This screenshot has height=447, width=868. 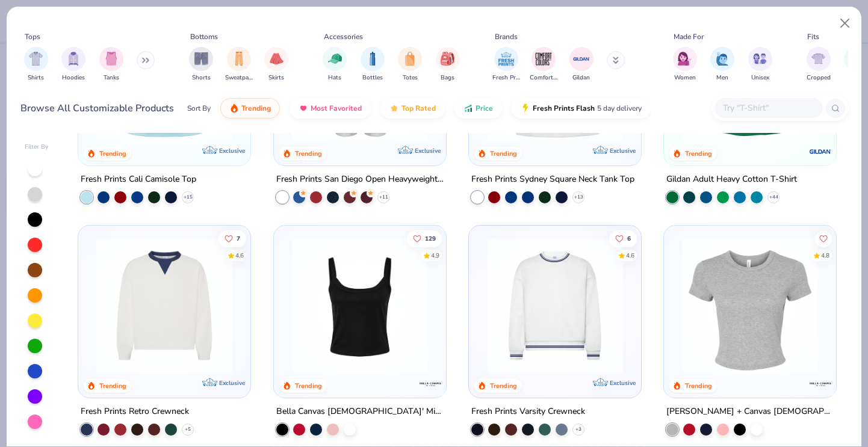 What do you see at coordinates (506, 59) in the screenshot?
I see `img: Fresh Prints Image` at bounding box center [506, 59].